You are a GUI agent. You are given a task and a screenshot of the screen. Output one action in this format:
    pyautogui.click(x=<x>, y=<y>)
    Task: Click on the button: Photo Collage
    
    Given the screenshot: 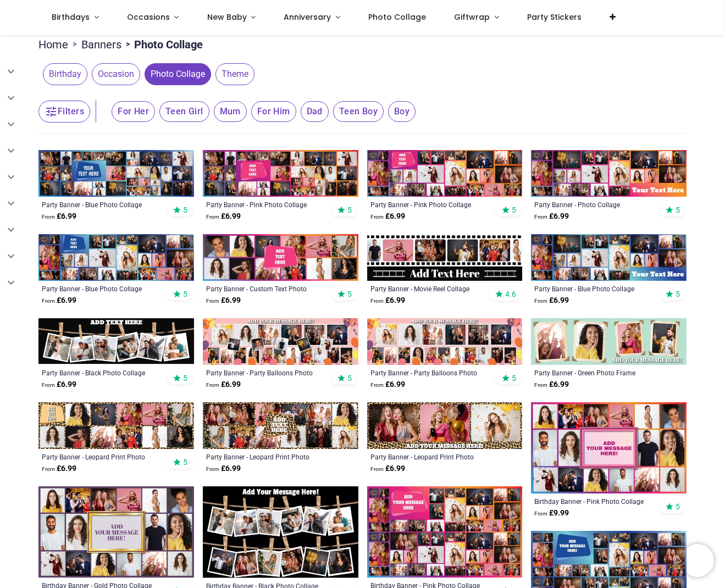 What is the action you would take?
    pyautogui.click(x=175, y=74)
    